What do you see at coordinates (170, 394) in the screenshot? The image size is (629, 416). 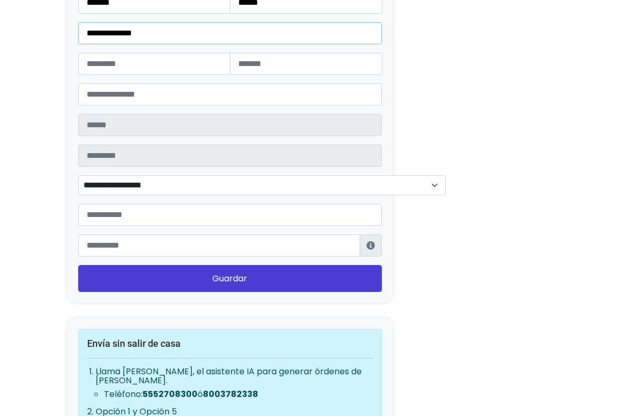 I see `b: 5552708300` at bounding box center [170, 394].